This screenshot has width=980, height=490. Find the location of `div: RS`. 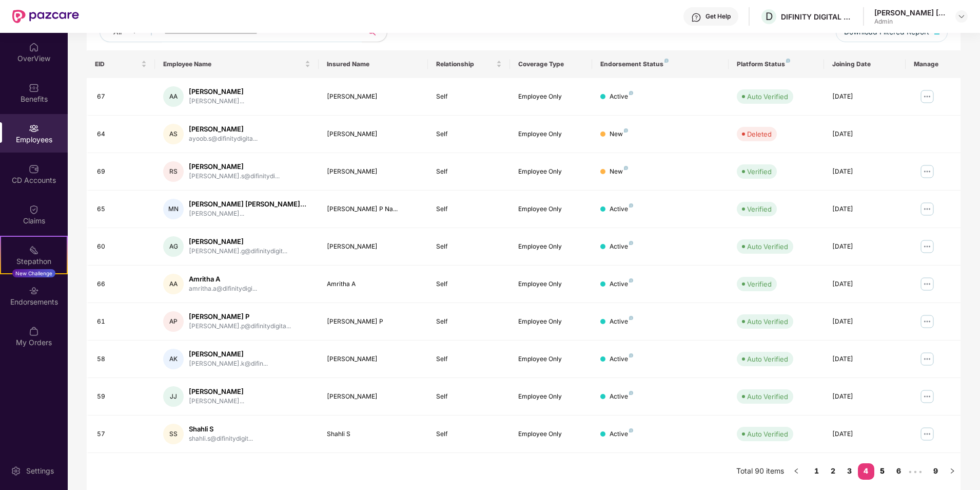

div: RS is located at coordinates (174, 171).